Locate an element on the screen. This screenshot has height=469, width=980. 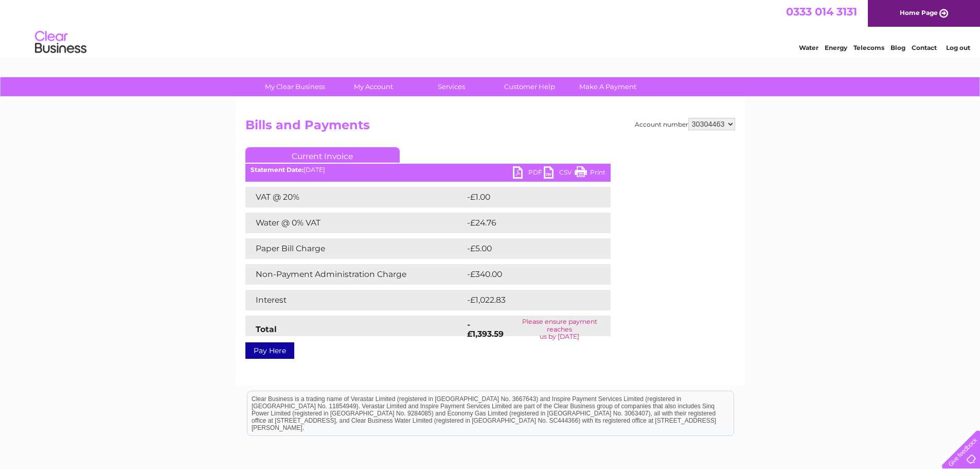
td: -£24.76 is located at coordinates (528, 223).